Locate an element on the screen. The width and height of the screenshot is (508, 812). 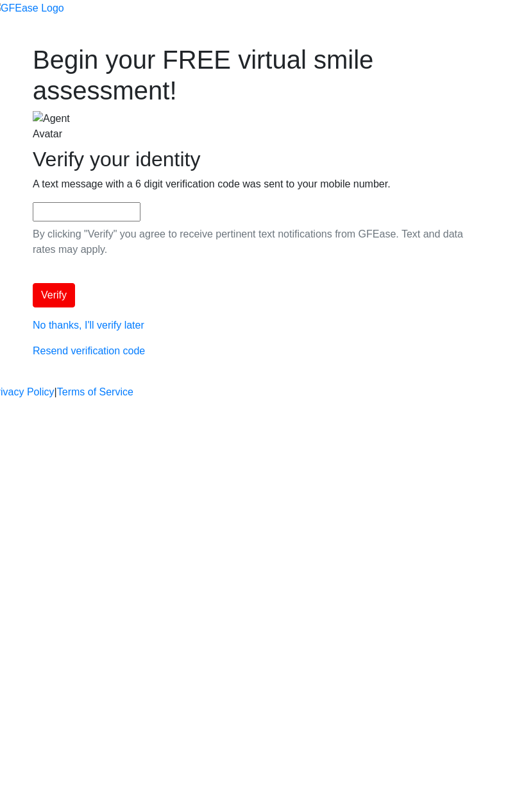
p: By clicking "Verify" you agree to receive pertinent text notifications from GFEase. Text and data... is located at coordinates (254, 242).